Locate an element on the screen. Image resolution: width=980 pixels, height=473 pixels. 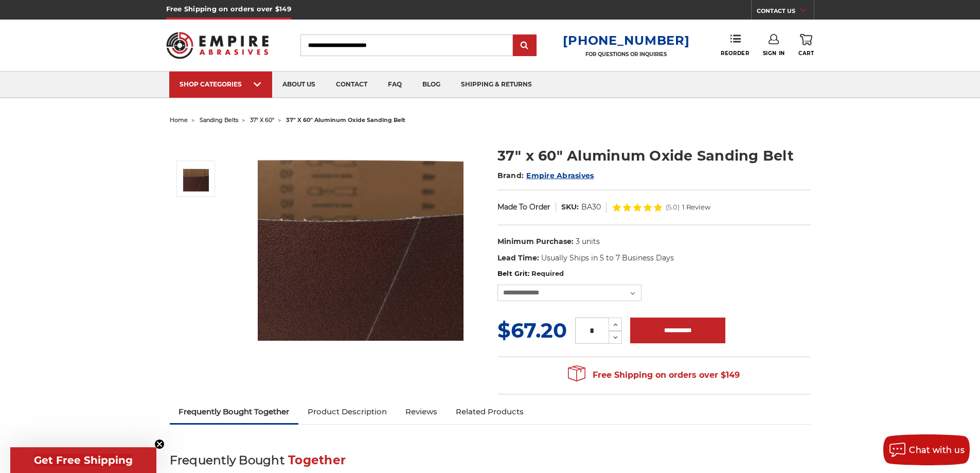
a: CONTACT US is located at coordinates (785, 12).